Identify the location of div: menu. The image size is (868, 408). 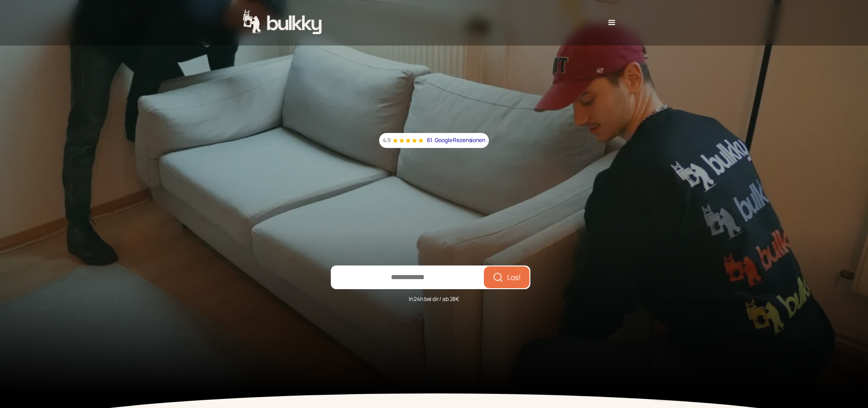
(612, 23).